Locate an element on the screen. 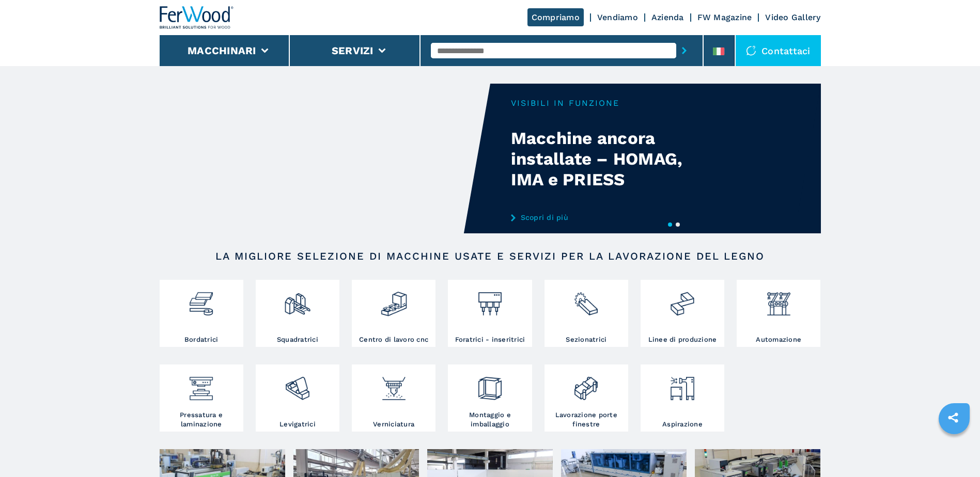  a: Squadratrici is located at coordinates (298, 314).